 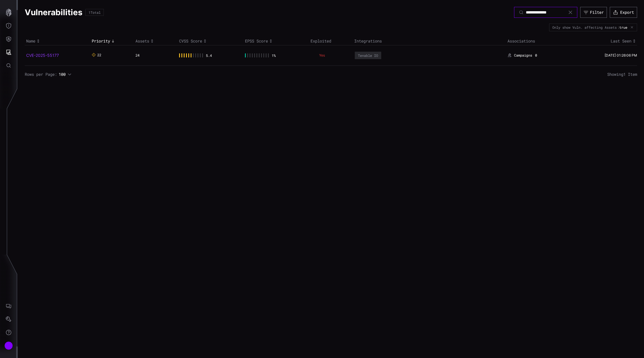 I want to click on div: Filter, so click(x=597, y=13).